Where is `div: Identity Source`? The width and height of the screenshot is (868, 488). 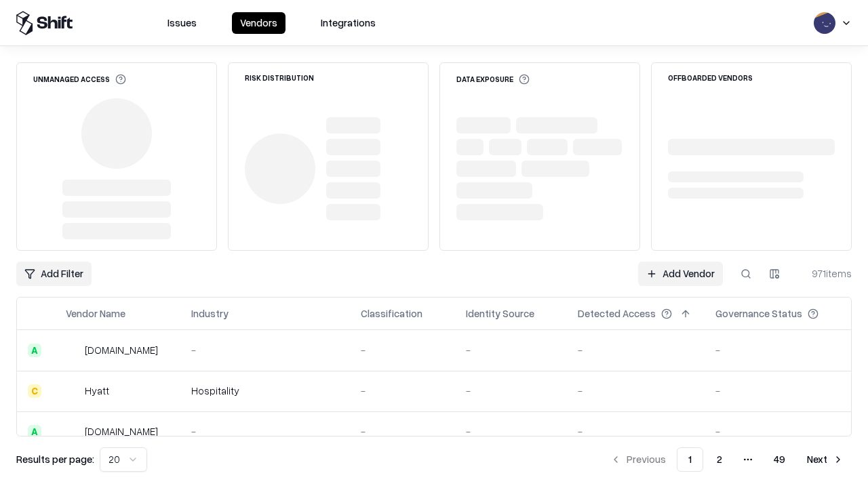
div: Identity Source is located at coordinates (500, 313).